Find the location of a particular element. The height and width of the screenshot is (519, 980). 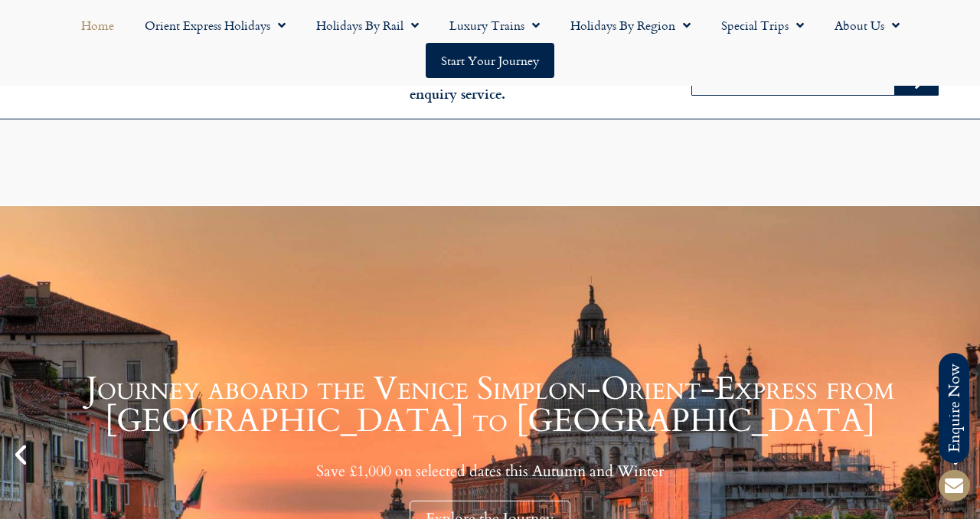

div: Previous slide is located at coordinates (21, 455).